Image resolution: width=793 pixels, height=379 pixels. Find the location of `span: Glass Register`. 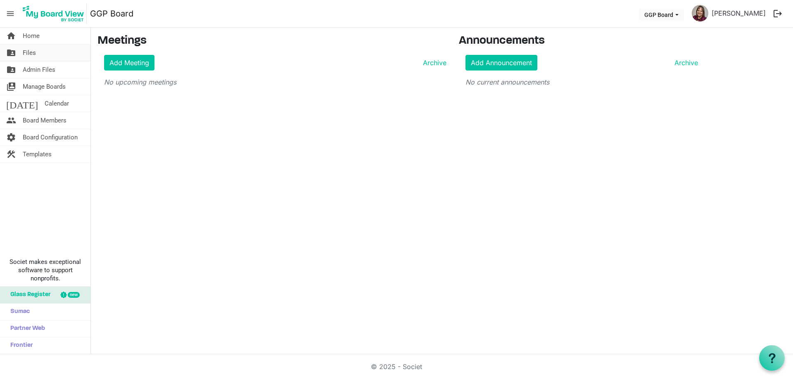

span: Glass Register is located at coordinates (28, 295).